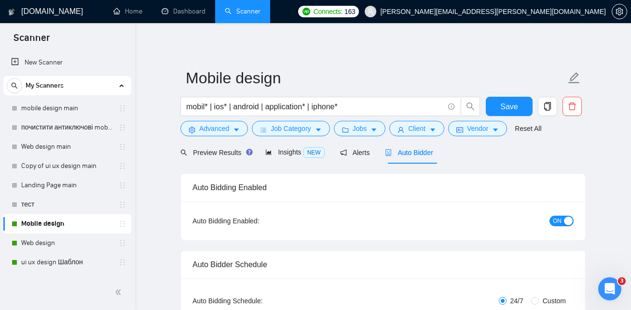  What do you see at coordinates (255, 301) in the screenshot?
I see `div: Auto Bidding Schedule:` at bounding box center [255, 301].